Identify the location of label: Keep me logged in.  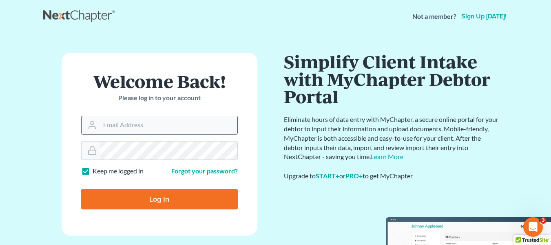
(118, 171).